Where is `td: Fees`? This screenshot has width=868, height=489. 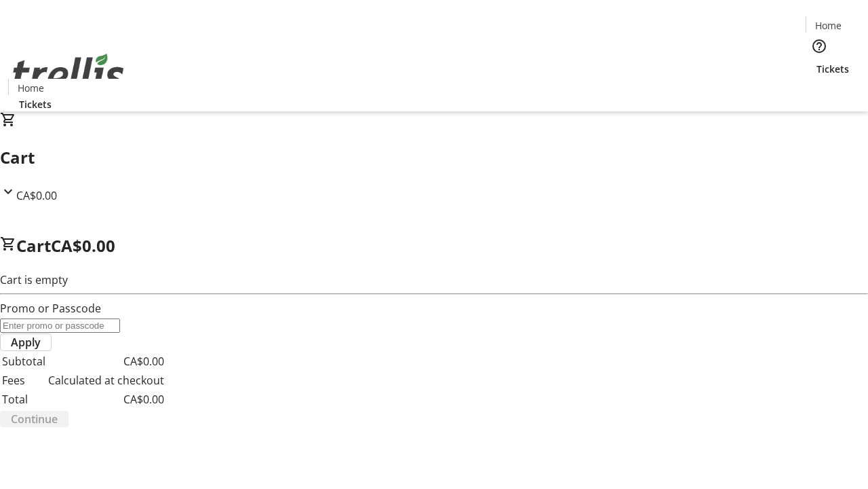
td: Fees is located at coordinates (23, 380).